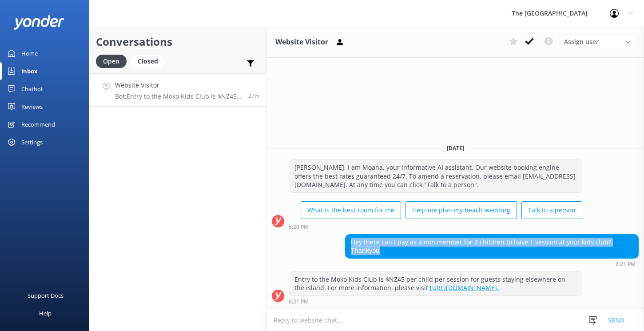 Image resolution: width=644 pixels, height=331 pixels. What do you see at coordinates (38, 22) in the screenshot?
I see `img: yonder-white-logo.png` at bounding box center [38, 22].